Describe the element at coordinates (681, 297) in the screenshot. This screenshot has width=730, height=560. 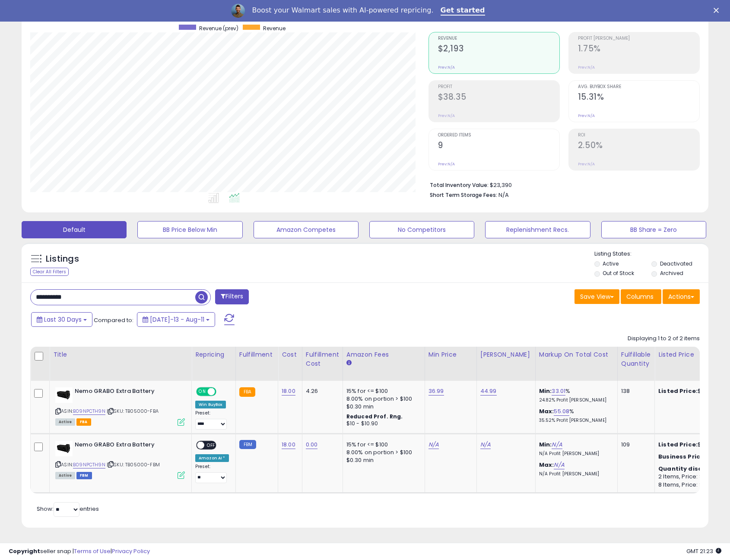
I see `button: Actions` at that location.